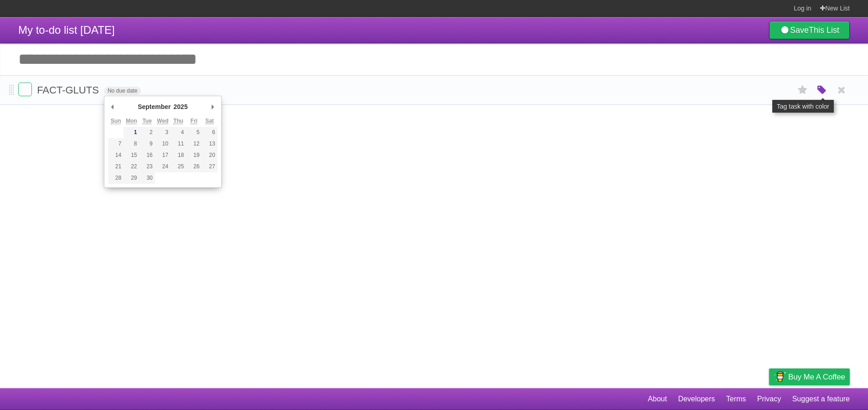 This screenshot has width=868, height=410. What do you see at coordinates (194, 155) in the screenshot?
I see `button: 19` at bounding box center [194, 155].